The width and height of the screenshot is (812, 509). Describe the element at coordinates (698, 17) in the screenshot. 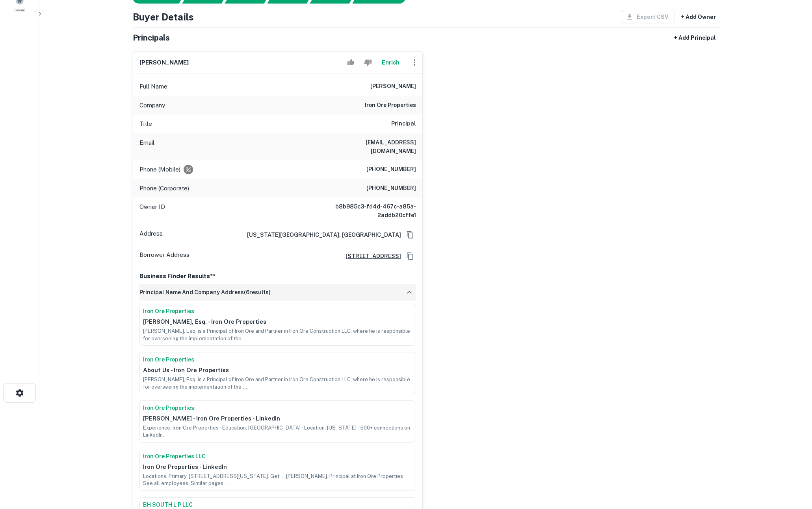

I see `button: + Add Owner` at that location.